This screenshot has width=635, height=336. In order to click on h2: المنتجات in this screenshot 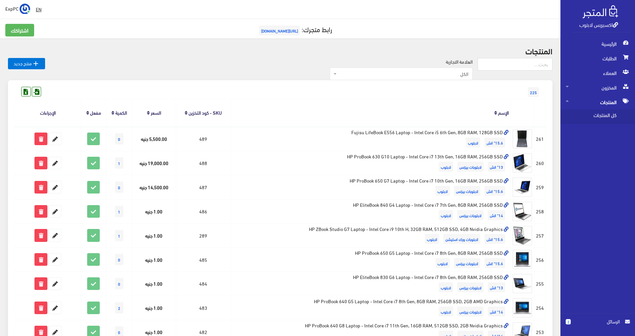, I will do `click(280, 51)`.